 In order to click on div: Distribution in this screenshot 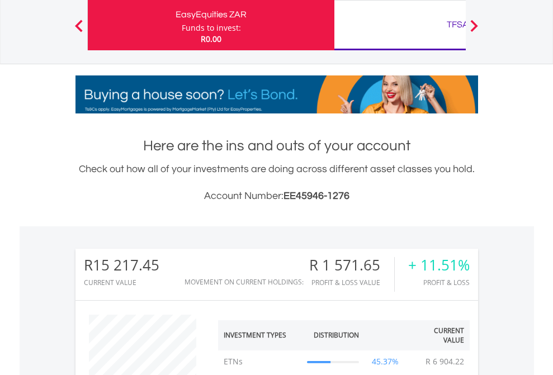, I will do `click(336, 335)`.